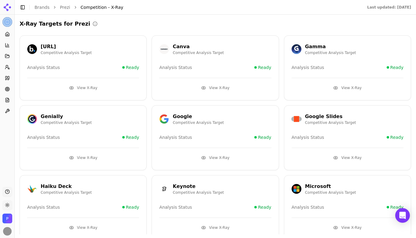  Describe the element at coordinates (296, 119) in the screenshot. I see `a: google slides` at that location.